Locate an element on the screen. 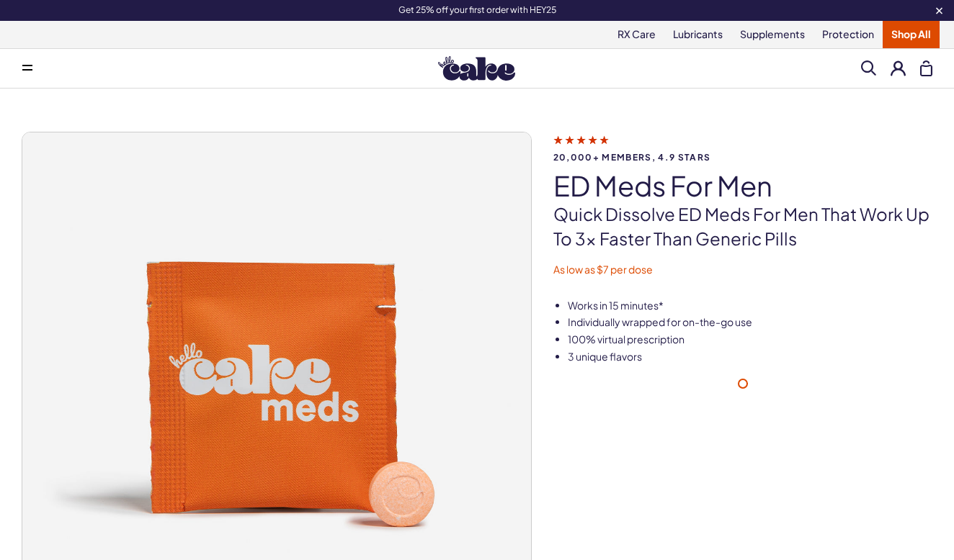  li: 3 unique flavors is located at coordinates (750, 358).